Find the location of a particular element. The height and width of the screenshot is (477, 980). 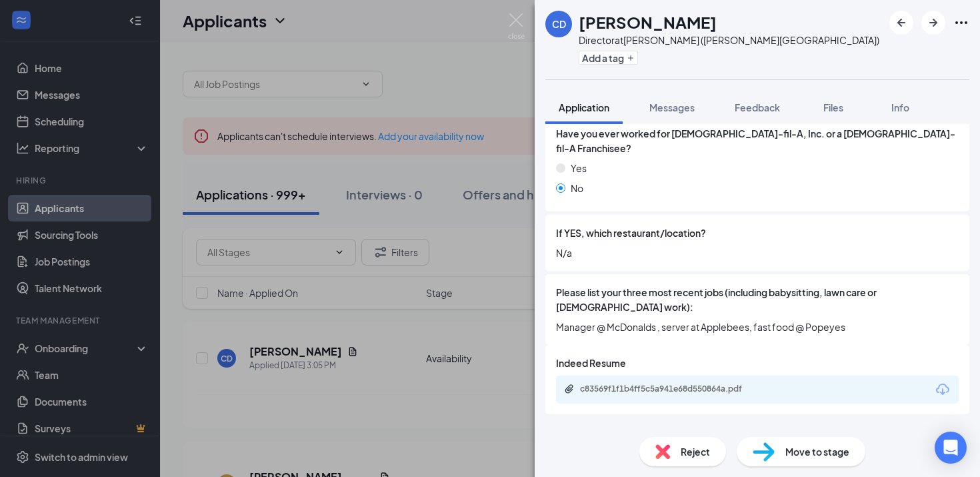

div: CD is located at coordinates (559, 24).